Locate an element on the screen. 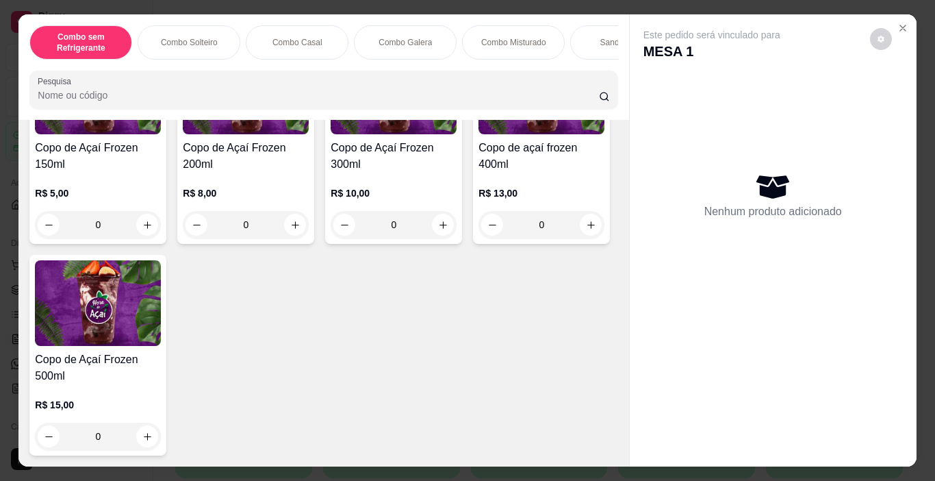 The height and width of the screenshot is (481, 935). h4: Copo de Açaí Frozen 200ml is located at coordinates (246, 156).